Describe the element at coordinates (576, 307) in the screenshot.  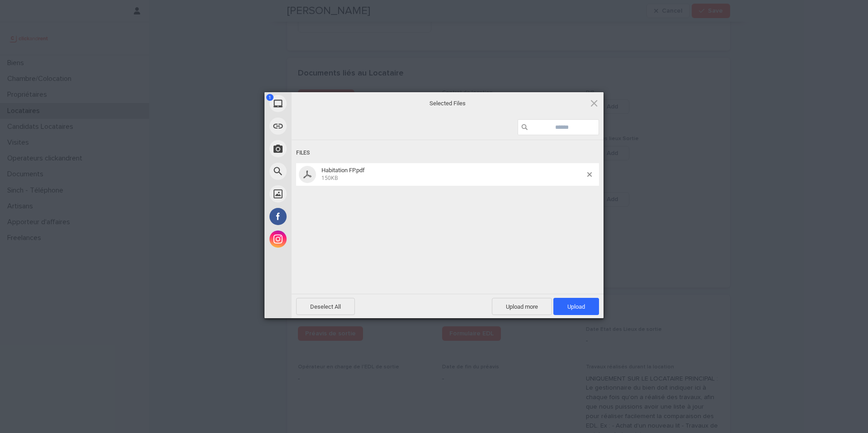
I see `span: Upload` at that location.